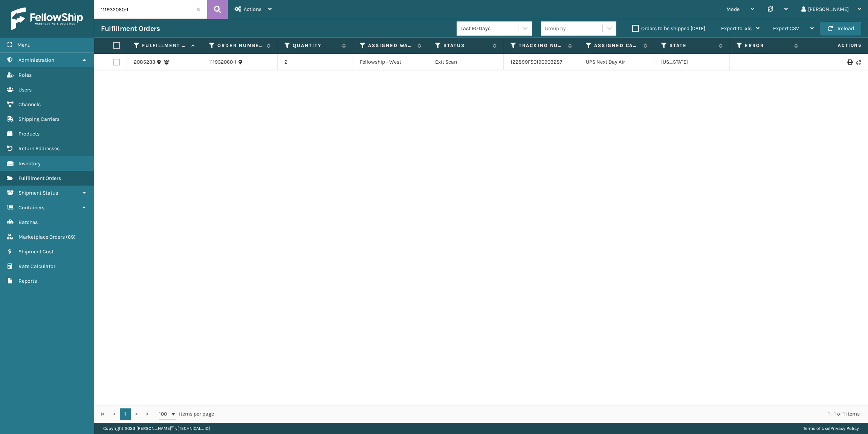  What do you see at coordinates (42, 237) in the screenshot?
I see `span: Marketplace Orders` at bounding box center [42, 237].